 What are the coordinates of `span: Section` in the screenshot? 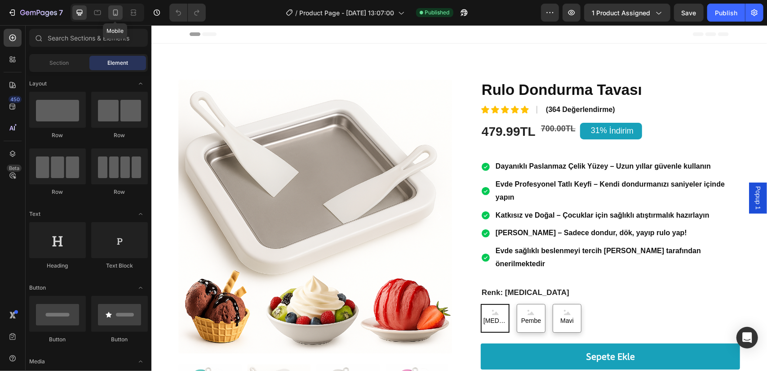 It's located at (59, 63).